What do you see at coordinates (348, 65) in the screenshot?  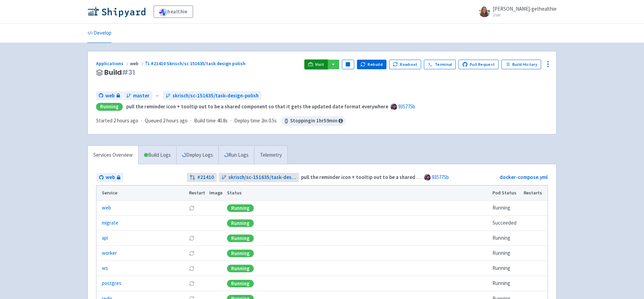 I see `button: Pause` at bounding box center [348, 65].